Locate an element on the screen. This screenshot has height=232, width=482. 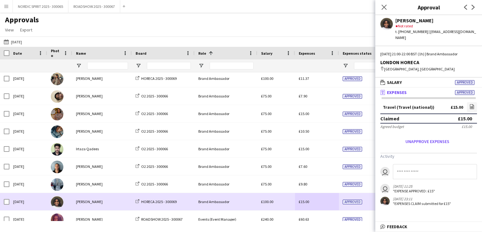
h3: Approval is located at coordinates (429, 7).